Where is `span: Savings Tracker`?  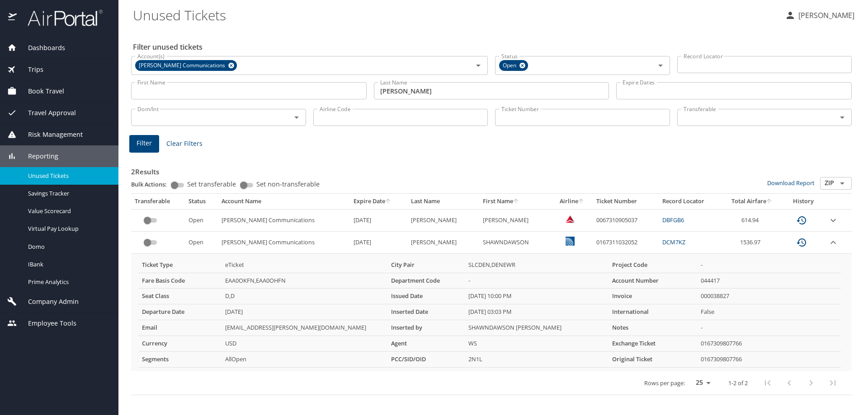 span: Savings Tracker is located at coordinates (67, 193).